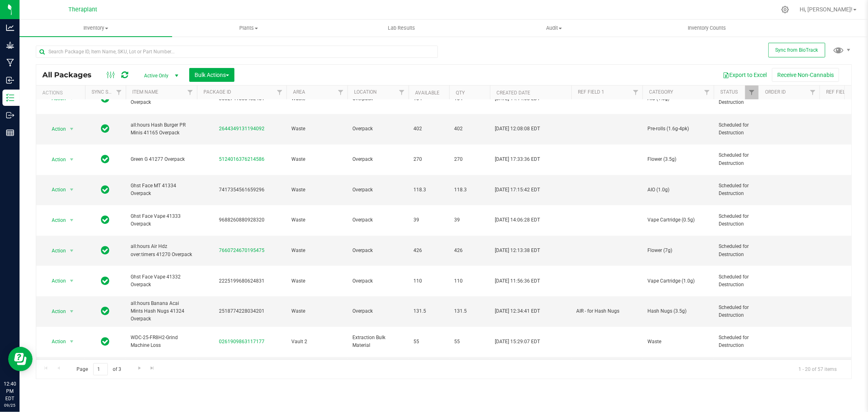  I want to click on span: Bulk Actions, so click(211, 75).